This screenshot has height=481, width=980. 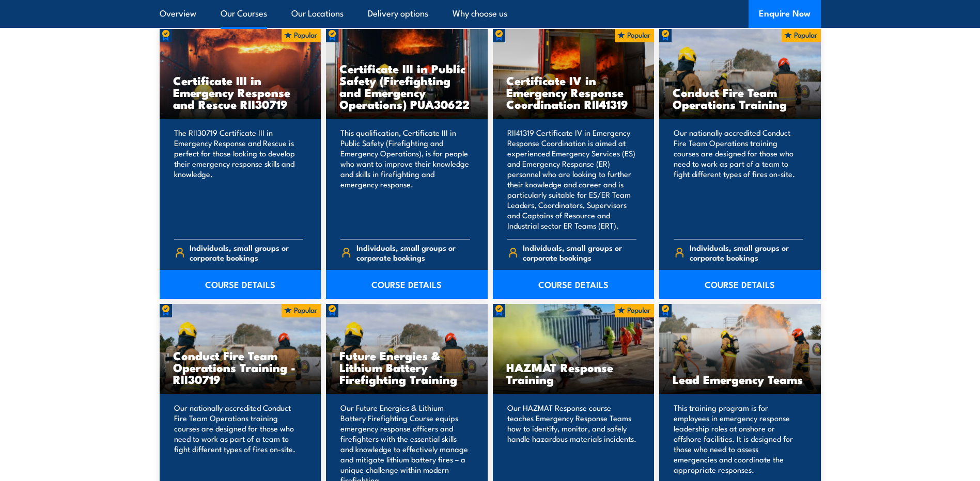 I want to click on p: RII41319 Certificate IV in Emergency Response Coordination is aimed at experienced Emergency Serv..., so click(x=572, y=179).